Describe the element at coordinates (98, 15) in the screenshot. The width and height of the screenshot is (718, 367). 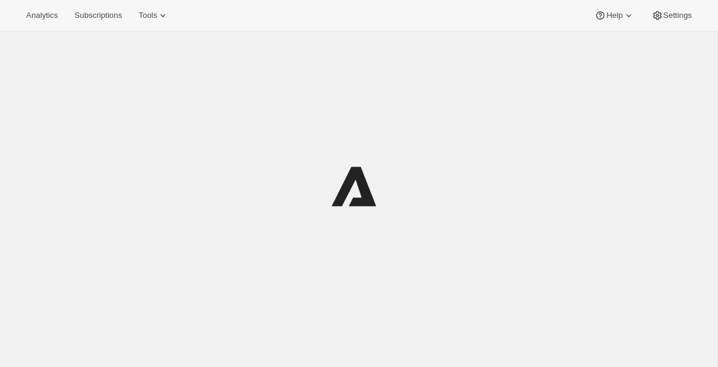
I see `button: Subscriptions` at that location.